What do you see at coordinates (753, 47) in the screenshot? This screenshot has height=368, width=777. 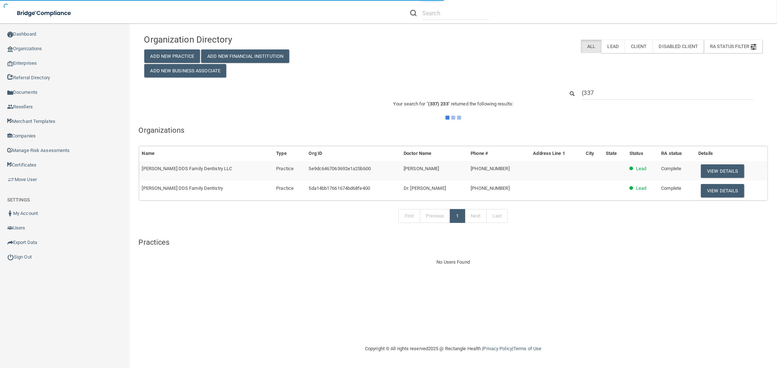 I see `img: icon-filter@2x.21656d0b.png` at bounding box center [753, 47].